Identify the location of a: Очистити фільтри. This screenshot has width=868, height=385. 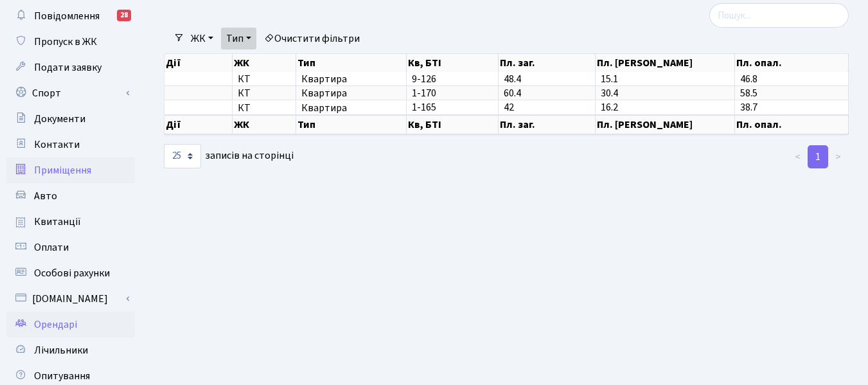
(312, 38).